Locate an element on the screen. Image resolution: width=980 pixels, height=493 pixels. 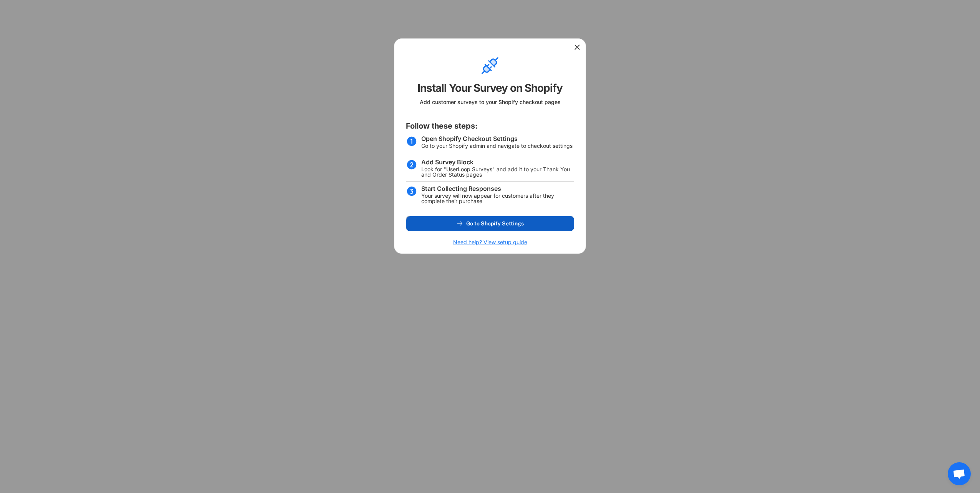
div: Your survey will now appear for customers after they complete their purchase is located at coordinates (498, 199).